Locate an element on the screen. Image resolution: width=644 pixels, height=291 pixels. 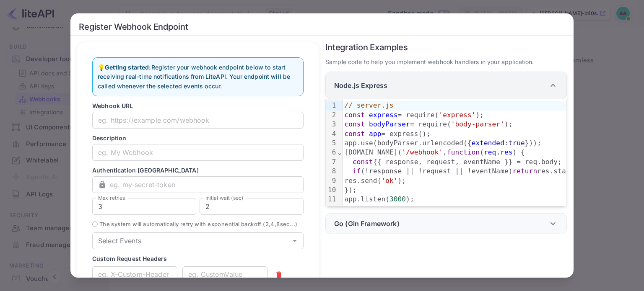
span: Fold line is located at coordinates (340, 152).